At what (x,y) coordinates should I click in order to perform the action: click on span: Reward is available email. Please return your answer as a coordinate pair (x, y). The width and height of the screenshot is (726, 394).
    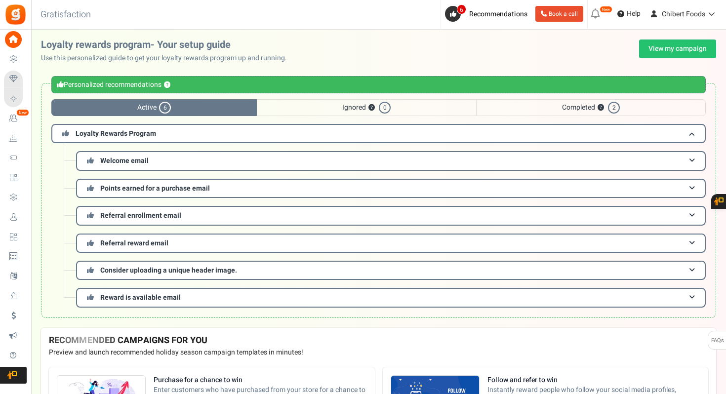
    Looking at the image, I should click on (140, 297).